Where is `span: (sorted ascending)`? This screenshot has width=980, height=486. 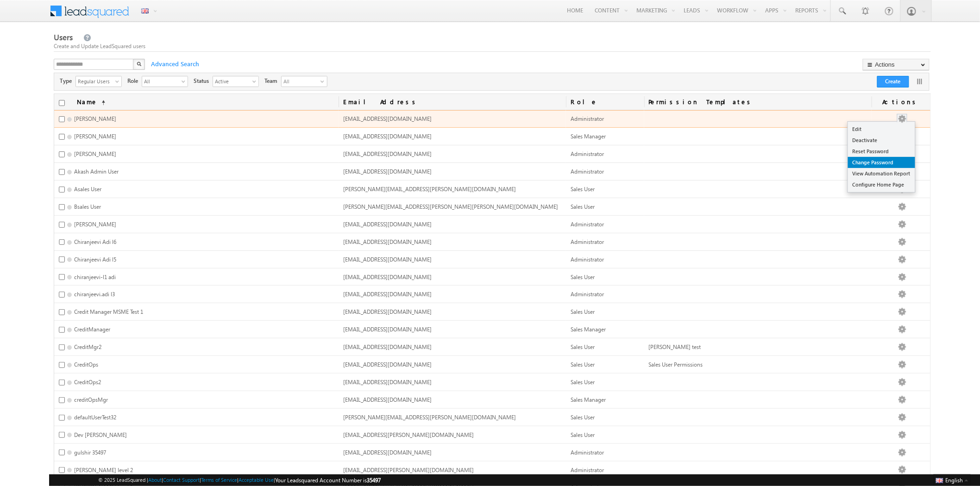 span: (sorted ascending) is located at coordinates (102, 103).